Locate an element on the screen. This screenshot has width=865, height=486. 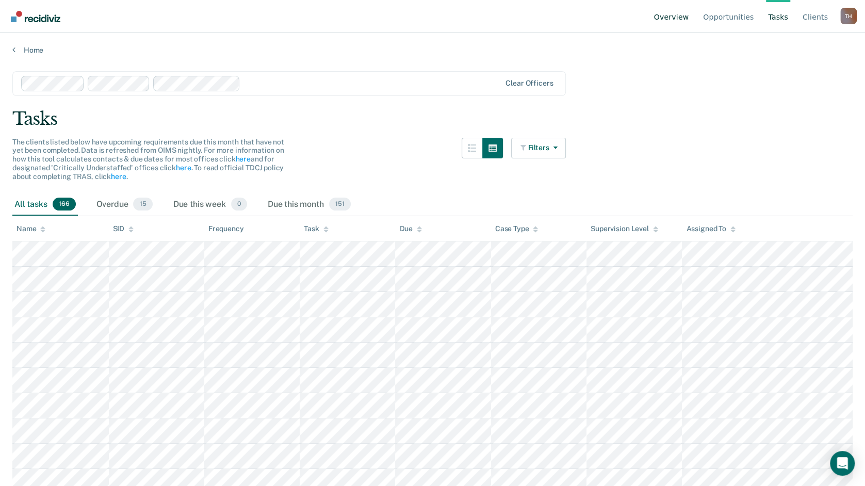
div: Overdue15 is located at coordinates (124, 205).